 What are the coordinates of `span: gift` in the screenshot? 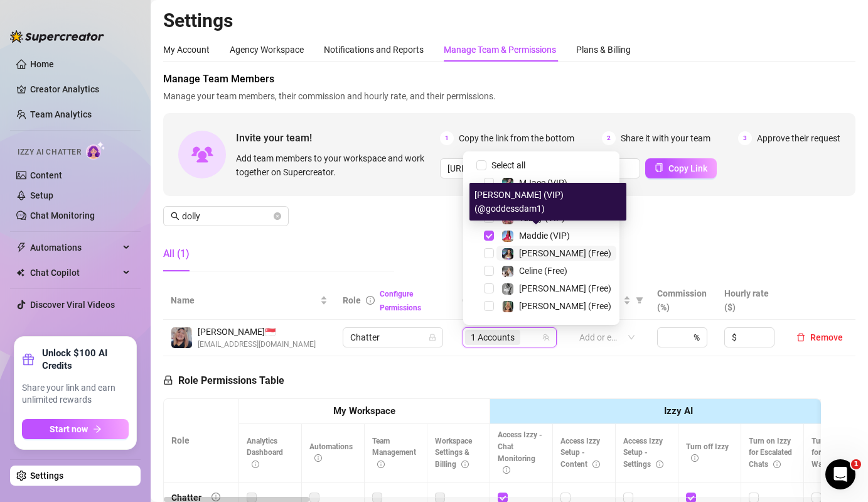 It's located at (29, 359).